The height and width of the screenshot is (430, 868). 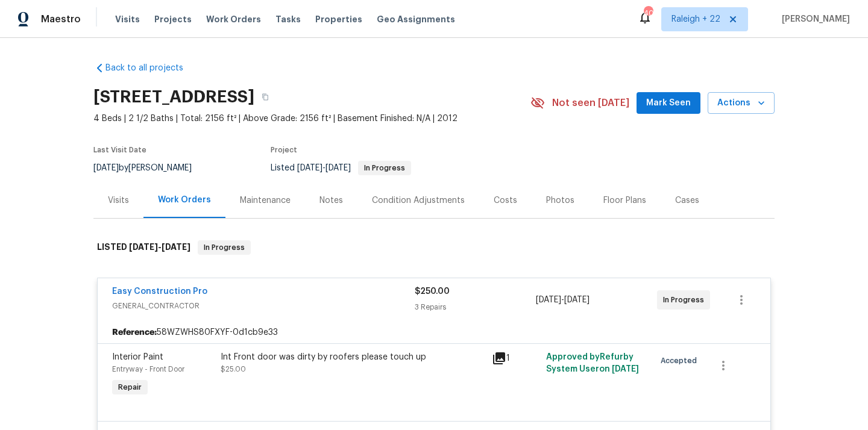 I want to click on div: Condition Adjustments, so click(x=418, y=201).